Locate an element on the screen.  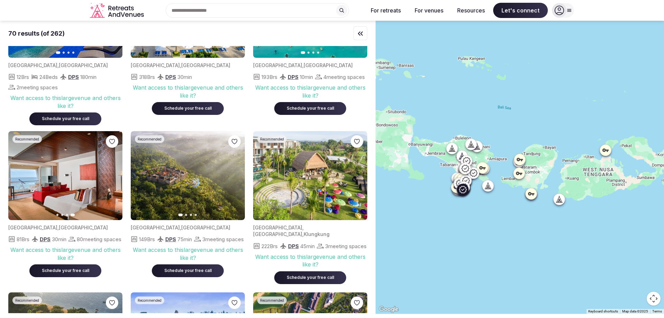
button: Resources is located at coordinates (471, 10).